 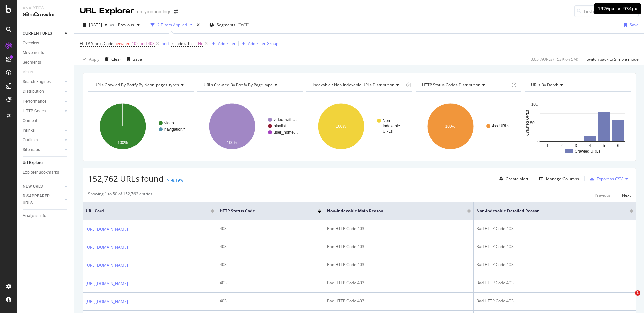 What do you see at coordinates (33, 53) in the screenshot?
I see `div: Movements` at bounding box center [33, 53].